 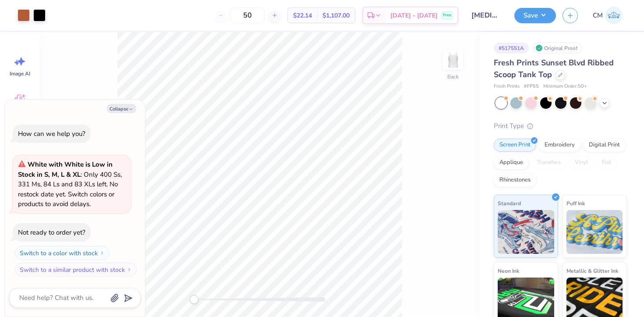 What do you see at coordinates (560, 126) in the screenshot?
I see `div: Print Type` at bounding box center [560, 126].